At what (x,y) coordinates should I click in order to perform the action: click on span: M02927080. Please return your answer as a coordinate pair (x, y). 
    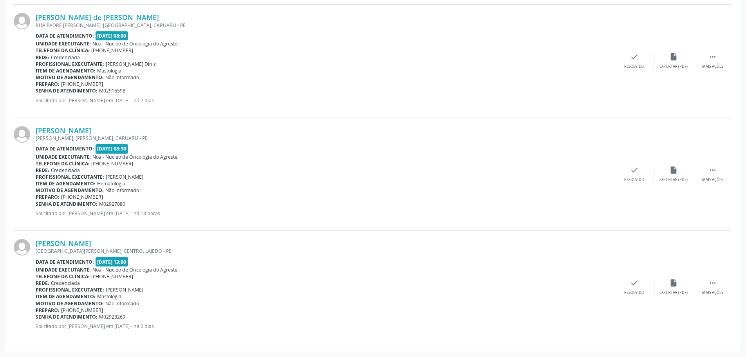
    Looking at the image, I should click on (112, 204).